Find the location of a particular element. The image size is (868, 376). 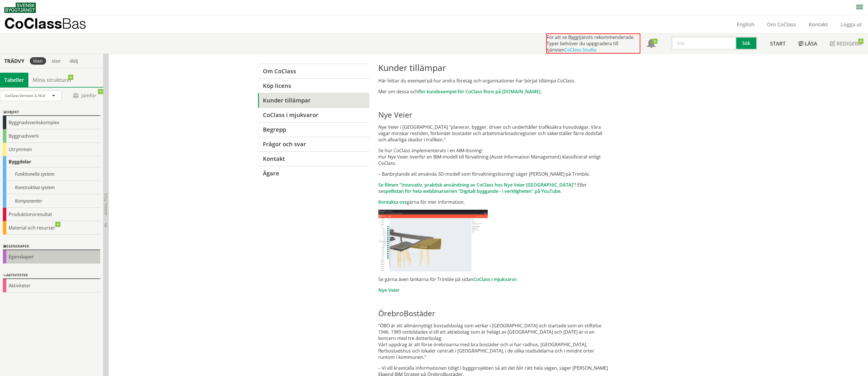

span: Läsa is located at coordinates (811, 43).